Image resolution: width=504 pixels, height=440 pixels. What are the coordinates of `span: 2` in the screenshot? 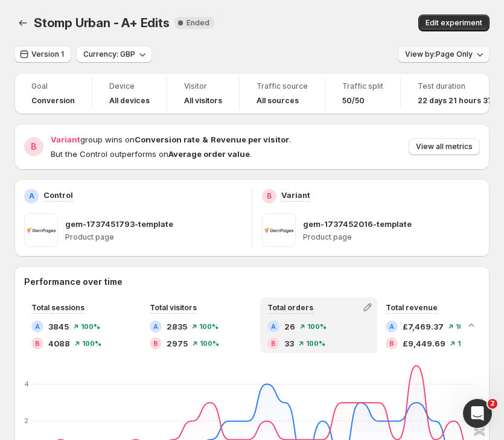 It's located at (492, 404).